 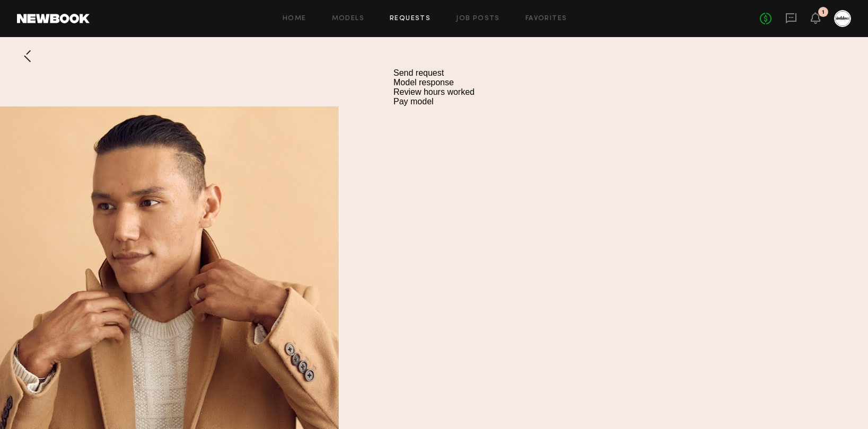 What do you see at coordinates (294, 19) in the screenshot?
I see `a: Home` at bounding box center [294, 19].